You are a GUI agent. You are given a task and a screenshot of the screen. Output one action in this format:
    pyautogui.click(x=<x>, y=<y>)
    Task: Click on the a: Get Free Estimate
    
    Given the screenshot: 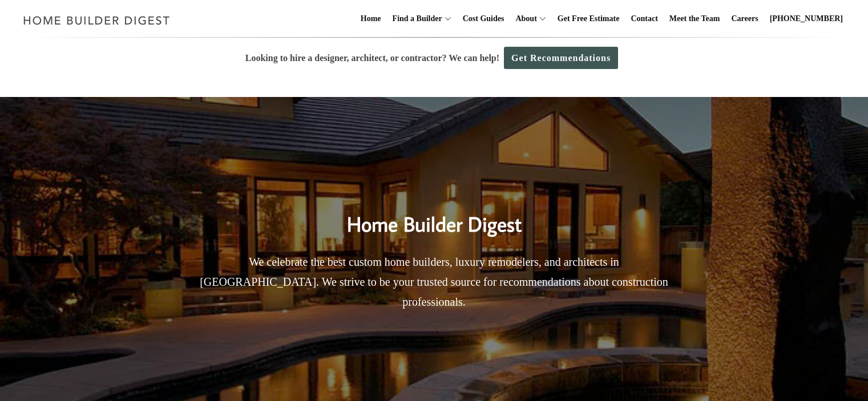 What is the action you would take?
    pyautogui.click(x=588, y=19)
    